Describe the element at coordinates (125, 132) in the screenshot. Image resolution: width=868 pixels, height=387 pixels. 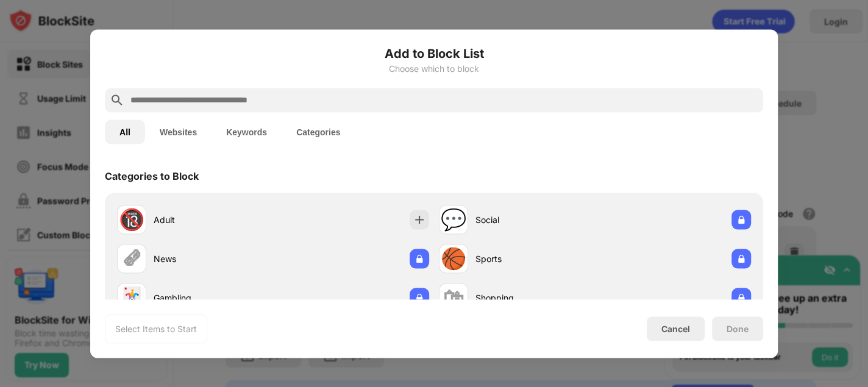
I see `button: All` at that location.